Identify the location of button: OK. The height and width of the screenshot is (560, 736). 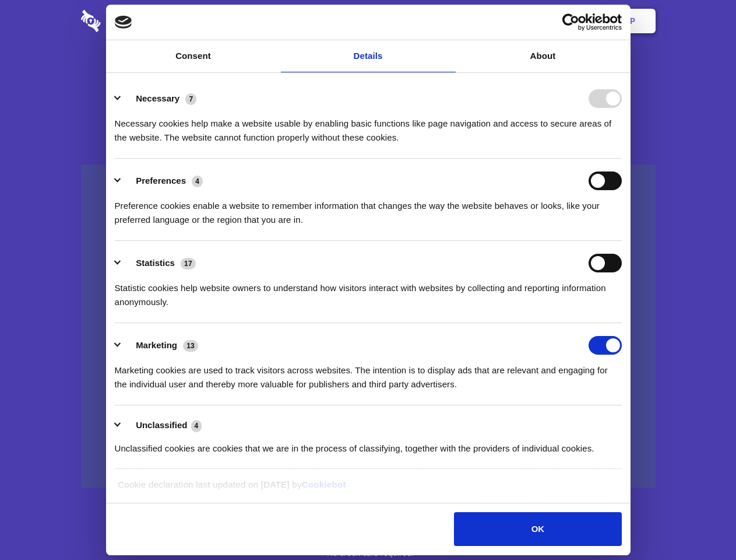
(537, 529).